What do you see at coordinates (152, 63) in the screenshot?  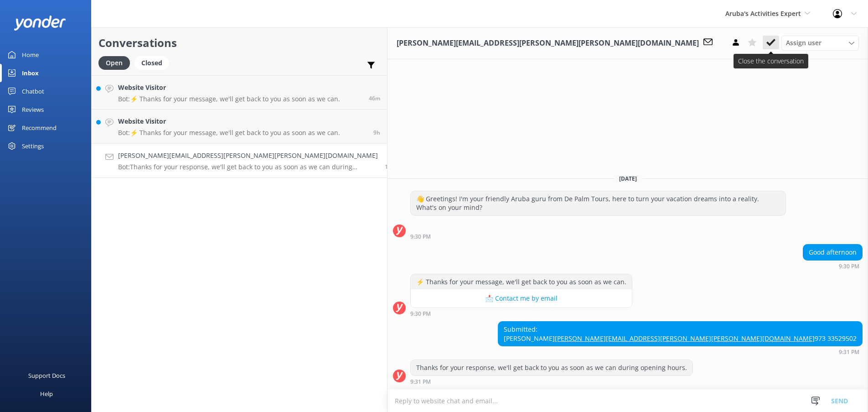 I see `div: Closed` at bounding box center [152, 63].